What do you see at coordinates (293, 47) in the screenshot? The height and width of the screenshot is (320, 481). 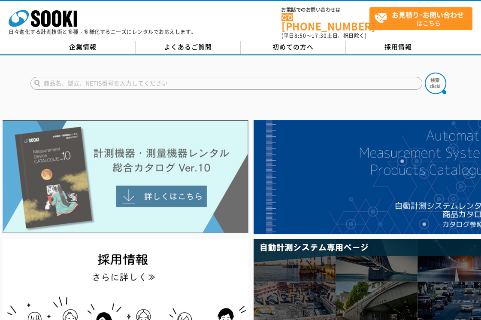 I see `span: 初めての方へ` at bounding box center [293, 47].